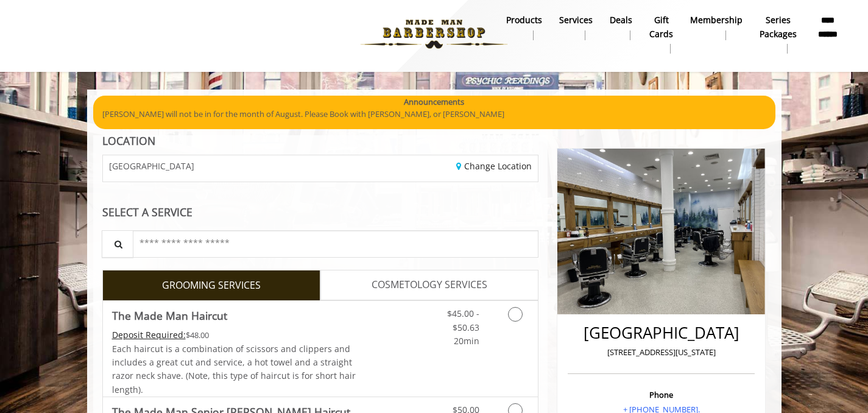 Image resolution: width=868 pixels, height=413 pixels. What do you see at coordinates (524, 28) in the screenshot?
I see `a: Productsproducts` at bounding box center [524, 28].